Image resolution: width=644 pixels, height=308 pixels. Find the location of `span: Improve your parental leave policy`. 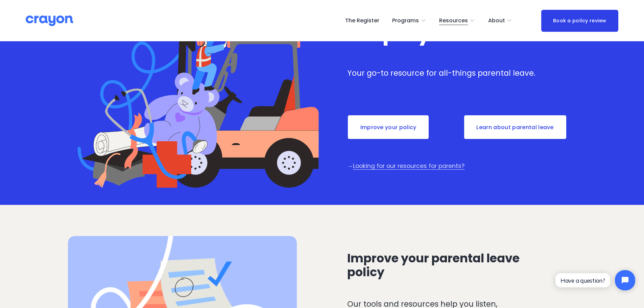

span: Improve your parental leave policy is located at coordinates (434, 265).